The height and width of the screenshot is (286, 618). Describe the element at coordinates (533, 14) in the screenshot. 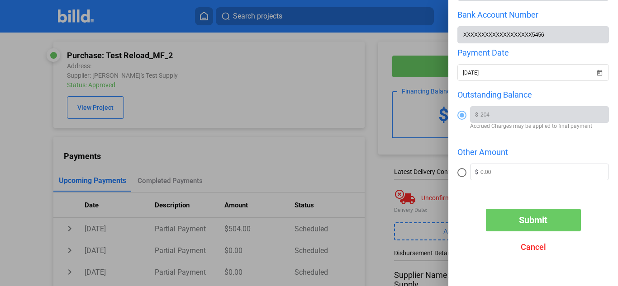

I see `div: Bank Account Number` at that location.